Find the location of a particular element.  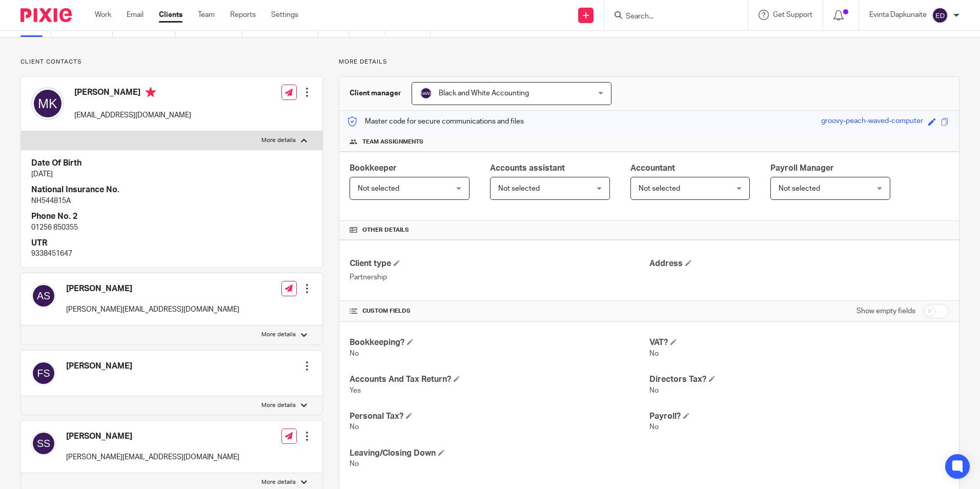

h4: Bookkeeping? is located at coordinates (499, 342).